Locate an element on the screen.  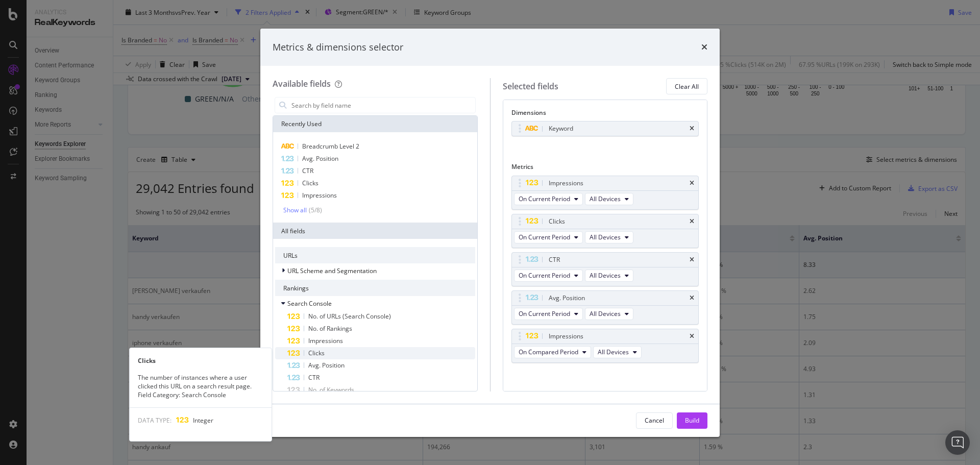
div: Dimensions is located at coordinates (605, 114).